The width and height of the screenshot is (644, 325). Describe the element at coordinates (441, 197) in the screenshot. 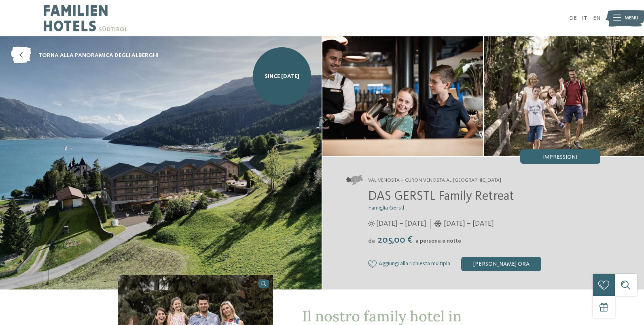

I see `span: DAS GERSTL Family Retreat` at that location.